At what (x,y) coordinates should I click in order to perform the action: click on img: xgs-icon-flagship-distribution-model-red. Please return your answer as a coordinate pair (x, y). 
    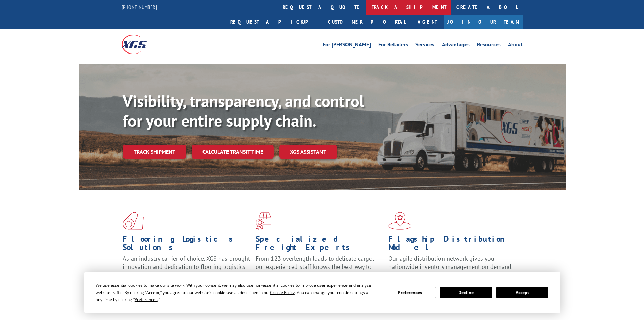
    Looking at the image, I should click on (400, 221).